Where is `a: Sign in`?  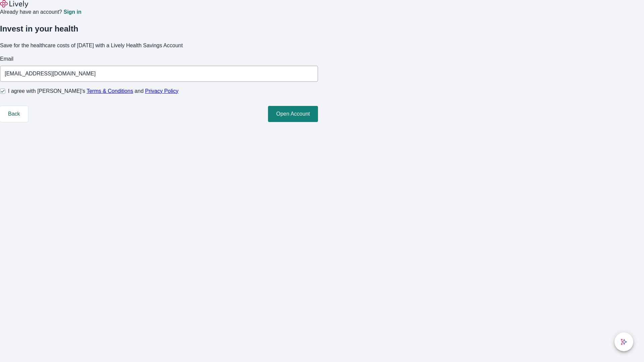
a: Sign in is located at coordinates (72, 12).